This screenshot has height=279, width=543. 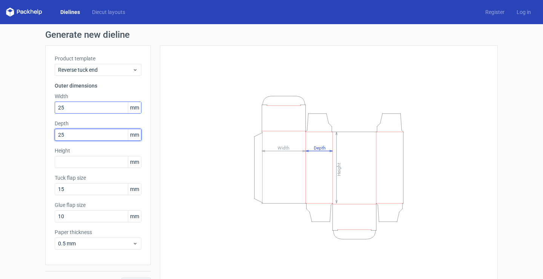 I want to click on a: Dielines, so click(x=70, y=12).